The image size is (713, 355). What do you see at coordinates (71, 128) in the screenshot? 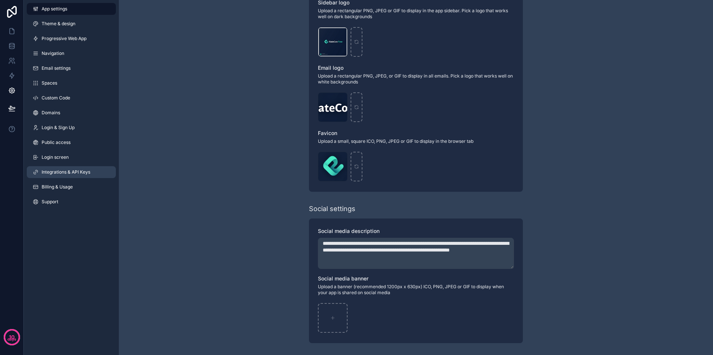
I see `a: Login & Sign Up` at bounding box center [71, 128].